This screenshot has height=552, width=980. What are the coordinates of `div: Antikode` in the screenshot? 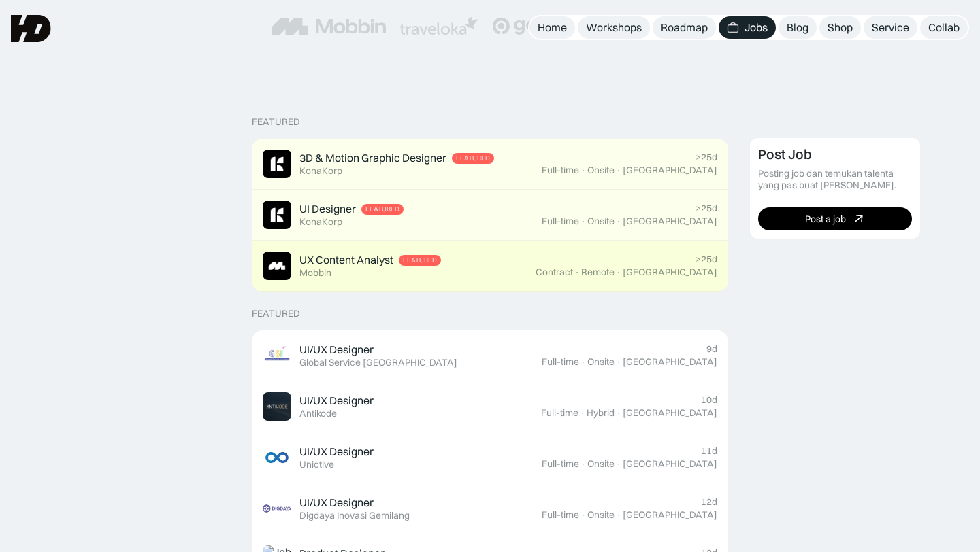 It's located at (318, 413).